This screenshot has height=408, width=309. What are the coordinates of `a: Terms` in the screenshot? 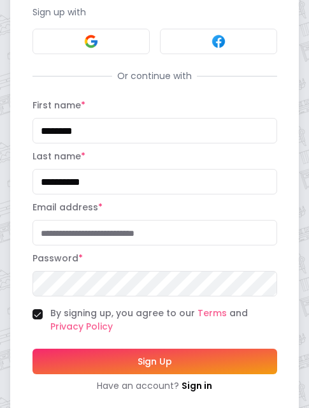 It's located at (212, 313).